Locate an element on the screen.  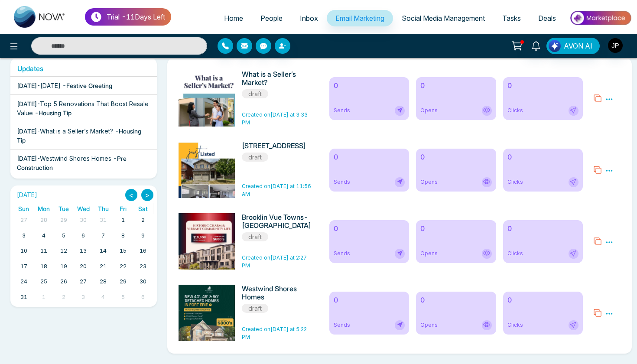
td: August 15, 2025 is located at coordinates (123, 252).